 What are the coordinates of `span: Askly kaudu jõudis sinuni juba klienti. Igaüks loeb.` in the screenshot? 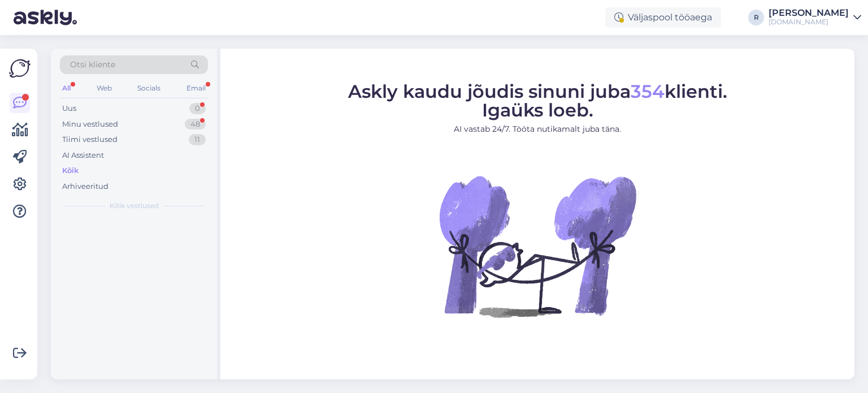 It's located at (537, 100).